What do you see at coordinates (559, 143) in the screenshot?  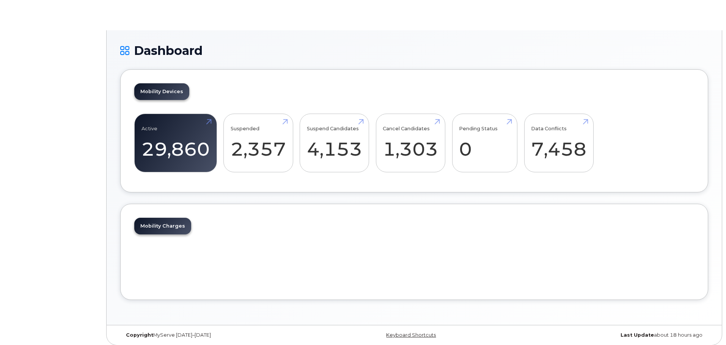 I see `a: Data Conflicts 7,458` at bounding box center [559, 143].